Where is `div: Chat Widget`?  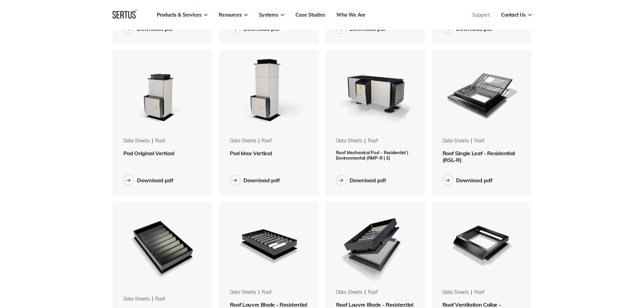
div: Chat Widget is located at coordinates (583, 269).